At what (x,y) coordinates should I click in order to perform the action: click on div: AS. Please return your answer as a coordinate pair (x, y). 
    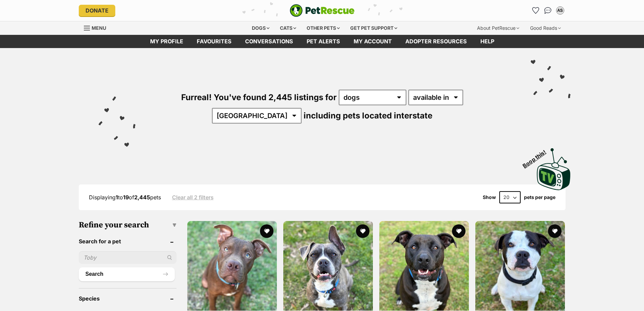
    Looking at the image, I should click on (560, 10).